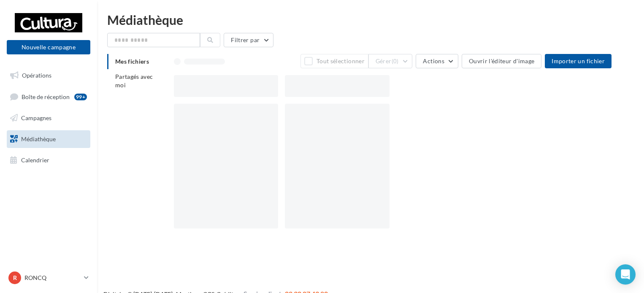 This screenshot has height=293, width=644. I want to click on a: Campagnes, so click(48, 118).